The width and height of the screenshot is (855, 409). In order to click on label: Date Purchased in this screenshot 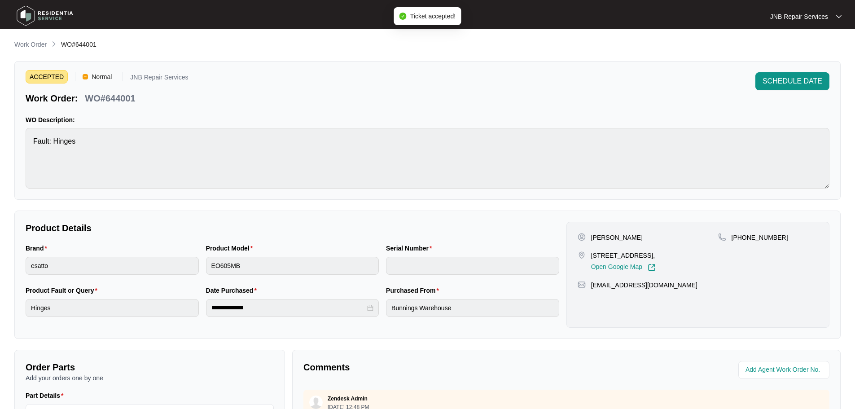, I will do `click(233, 290)`.